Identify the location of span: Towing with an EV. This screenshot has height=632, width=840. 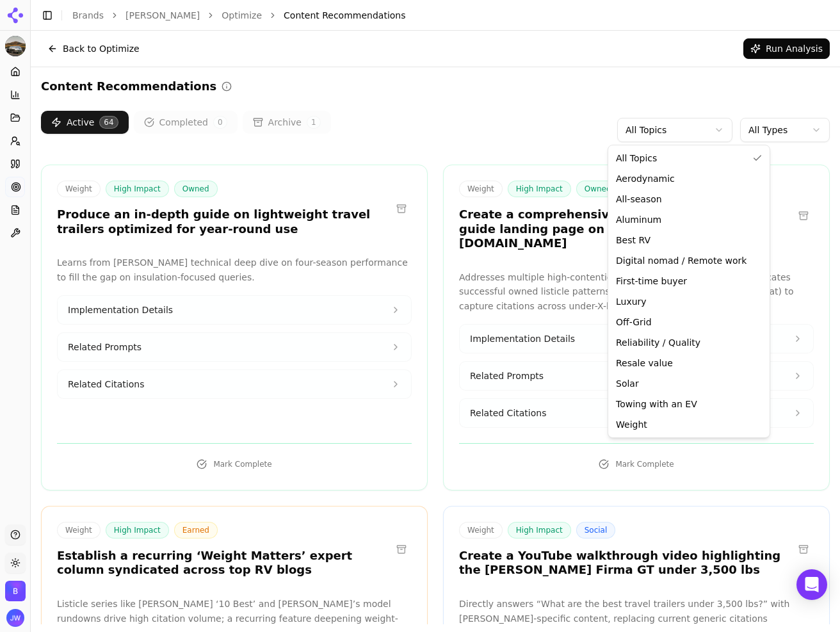
(657, 404).